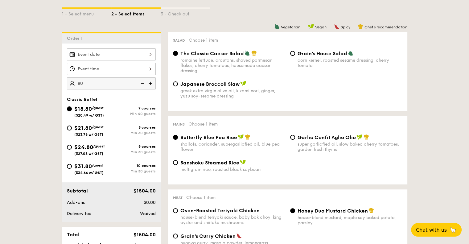  What do you see at coordinates (148, 214) in the screenshot?
I see `span: Waived` at bounding box center [148, 214].